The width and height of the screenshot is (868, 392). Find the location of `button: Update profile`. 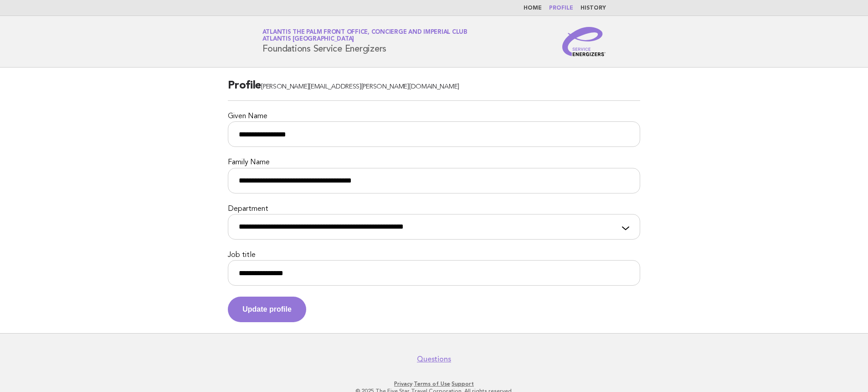

button: Update profile is located at coordinates (267, 310).